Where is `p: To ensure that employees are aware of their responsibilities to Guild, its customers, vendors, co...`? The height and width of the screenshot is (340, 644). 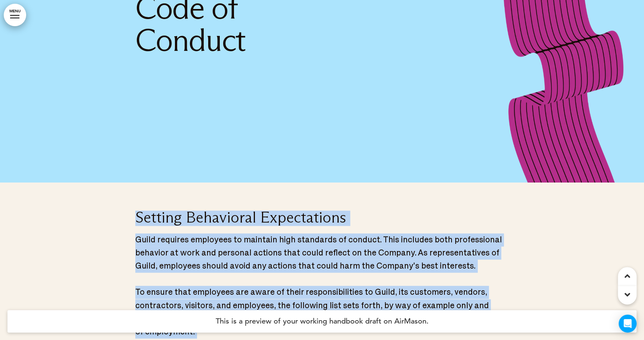 p: To ensure that employees are aware of their responsibilities to Guild, its customers, vendors, co... is located at coordinates (322, 312).